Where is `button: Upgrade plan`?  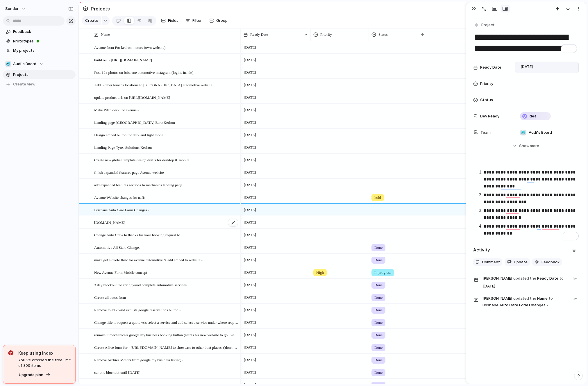
button: Upgrade plan is located at coordinates (34, 375).